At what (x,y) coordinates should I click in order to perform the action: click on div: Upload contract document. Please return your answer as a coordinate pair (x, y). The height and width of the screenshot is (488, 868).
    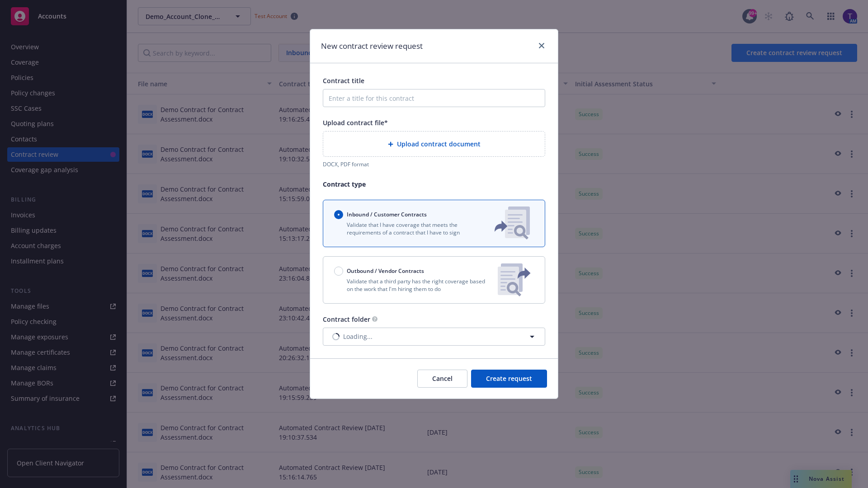
    Looking at the image, I should click on (434, 143).